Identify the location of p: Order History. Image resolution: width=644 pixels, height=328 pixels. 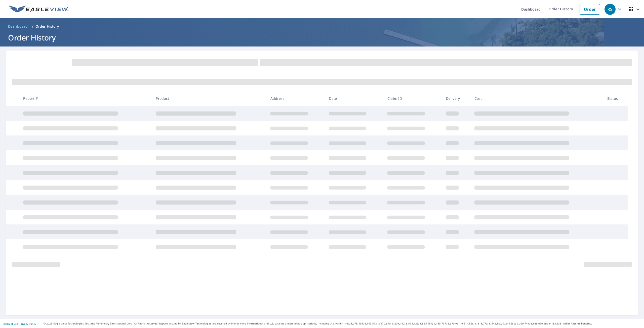
(48, 26).